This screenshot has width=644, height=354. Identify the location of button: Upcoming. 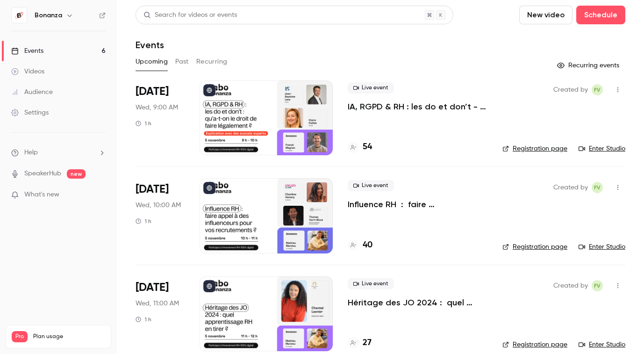
(151, 62).